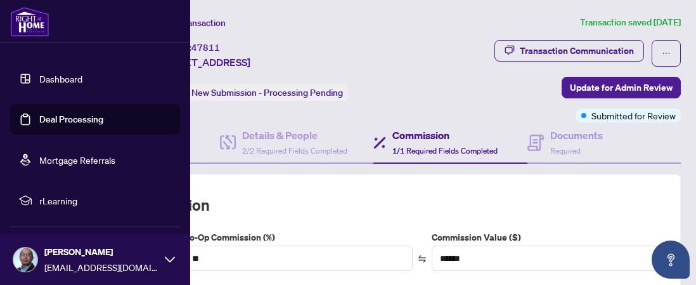 This screenshot has height=285, width=696. I want to click on span: Submitted for Review, so click(634, 115).